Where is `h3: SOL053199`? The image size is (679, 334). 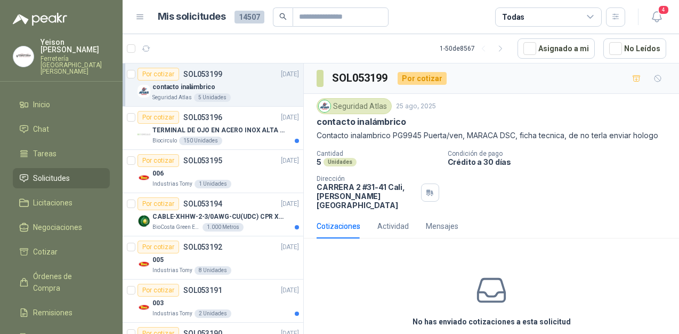
h3: SOL053199 is located at coordinates (360, 78).